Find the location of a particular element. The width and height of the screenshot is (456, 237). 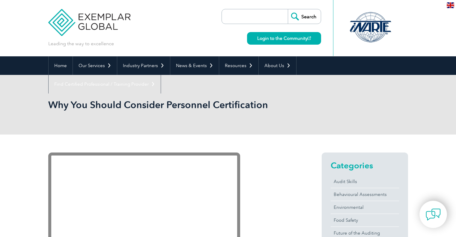

a: About Us is located at coordinates (278, 66).